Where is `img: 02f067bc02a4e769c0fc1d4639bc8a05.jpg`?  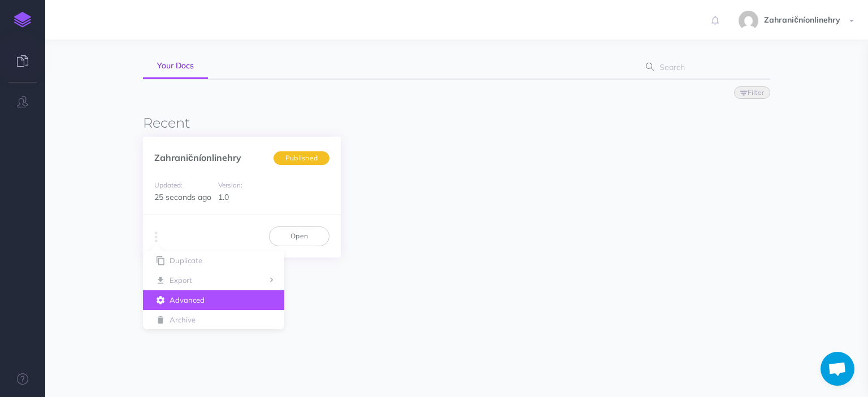
img: 02f067bc02a4e769c0fc1d4639bc8a05.jpg is located at coordinates (748, 20).